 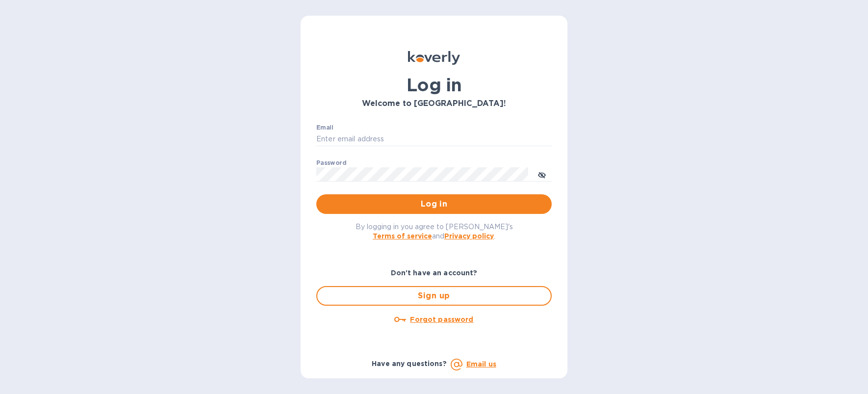 I want to click on a: Privacy policy, so click(x=469, y=236).